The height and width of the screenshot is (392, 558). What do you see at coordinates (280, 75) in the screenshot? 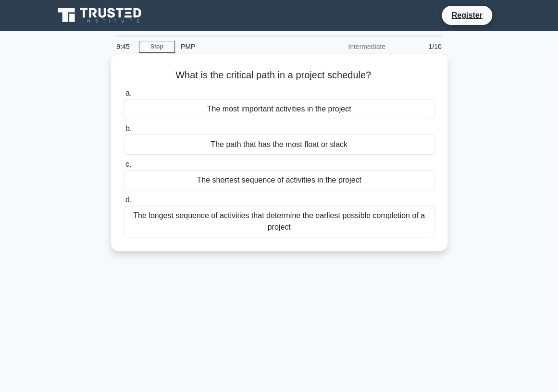
I see `h5: What is the critical path in a project schedule?` at bounding box center [280, 75].